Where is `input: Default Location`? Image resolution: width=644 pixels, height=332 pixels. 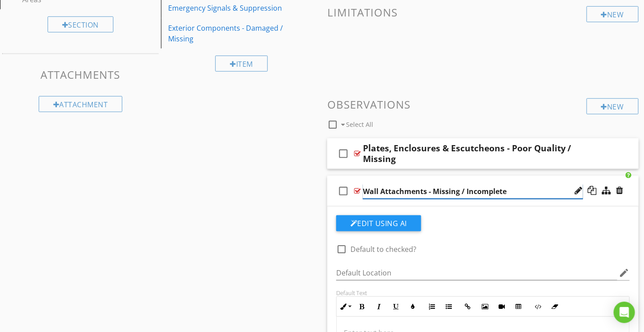 input: Default Location is located at coordinates (477, 273).